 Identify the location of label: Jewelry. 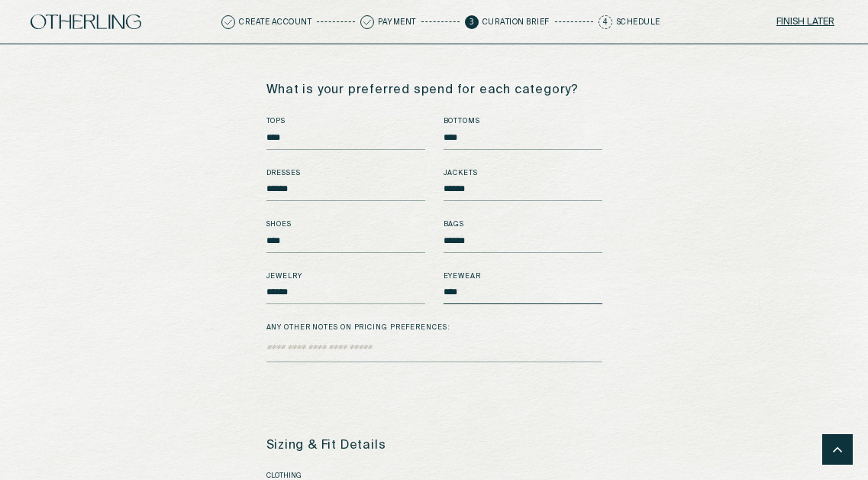
(346, 276).